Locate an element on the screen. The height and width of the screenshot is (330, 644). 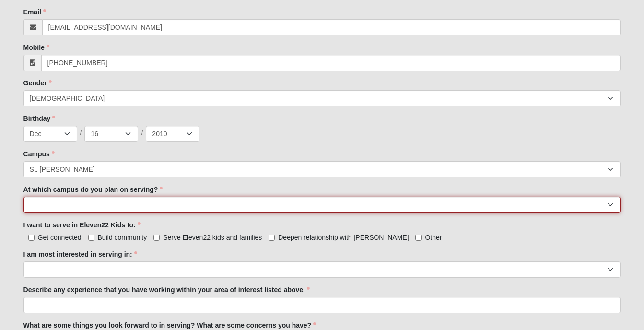
label: At which campus do you plan on serving? is located at coordinates (93, 189).